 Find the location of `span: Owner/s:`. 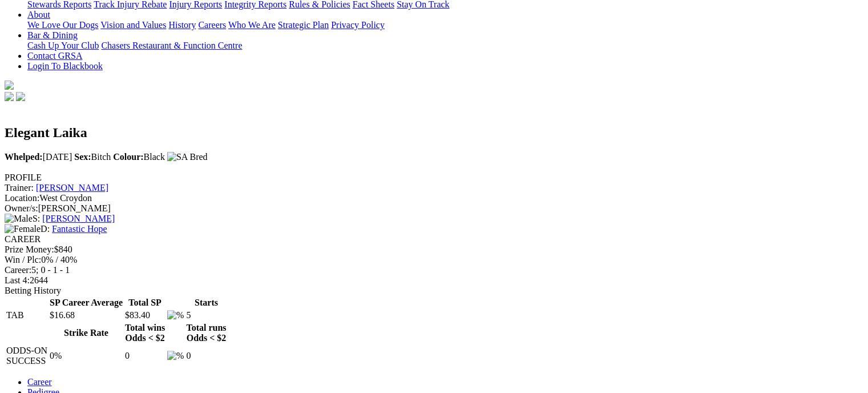

span: Owner/s: is located at coordinates (21, 208).